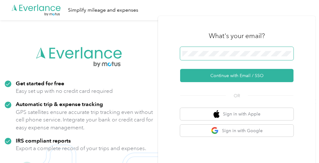 The height and width of the screenshot is (163, 319). Describe the element at coordinates (81, 148) in the screenshot. I see `p: Export a complete record of your trips and expenses.` at that location.